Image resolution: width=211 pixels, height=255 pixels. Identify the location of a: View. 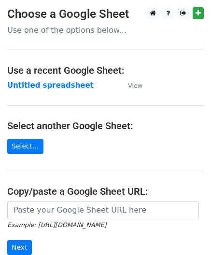
(130, 85).